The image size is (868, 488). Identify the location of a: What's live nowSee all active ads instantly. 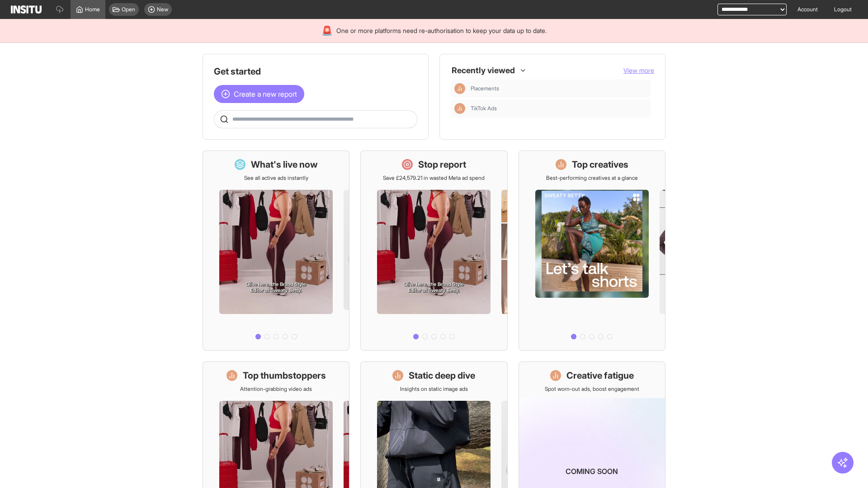
(276, 250).